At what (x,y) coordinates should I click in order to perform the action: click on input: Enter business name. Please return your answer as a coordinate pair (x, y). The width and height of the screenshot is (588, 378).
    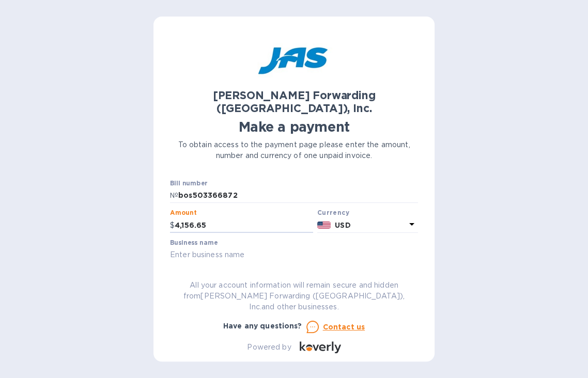
    Looking at the image, I should click on (294, 255).